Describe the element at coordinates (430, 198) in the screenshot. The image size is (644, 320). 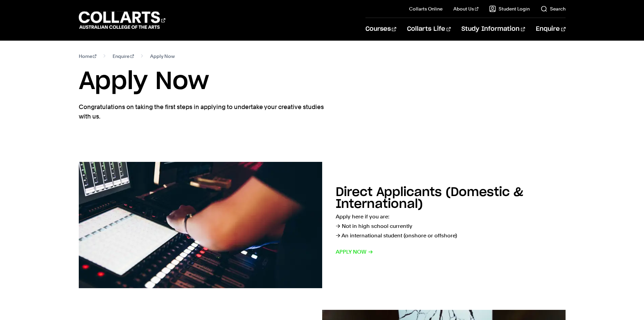
I see `h2: Direct Applicants (Domestic & International)` at that location.